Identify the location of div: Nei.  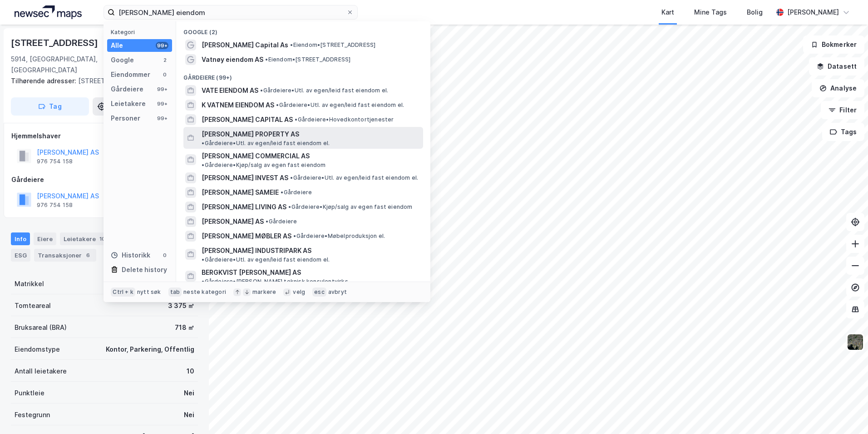
(188, 393).